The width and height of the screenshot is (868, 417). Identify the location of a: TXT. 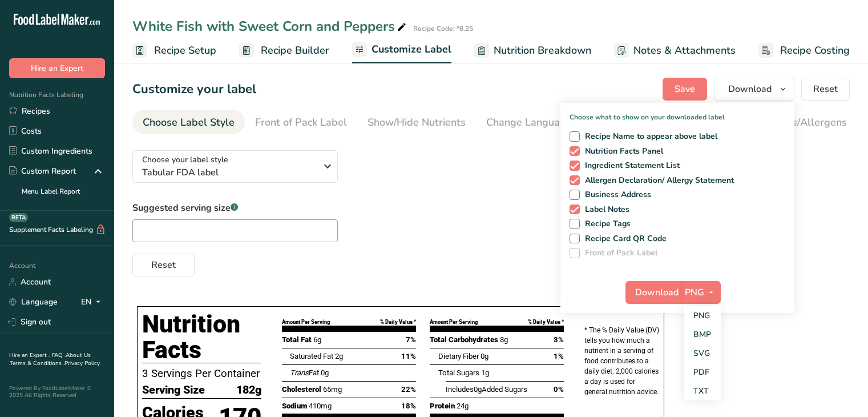
(702, 390).